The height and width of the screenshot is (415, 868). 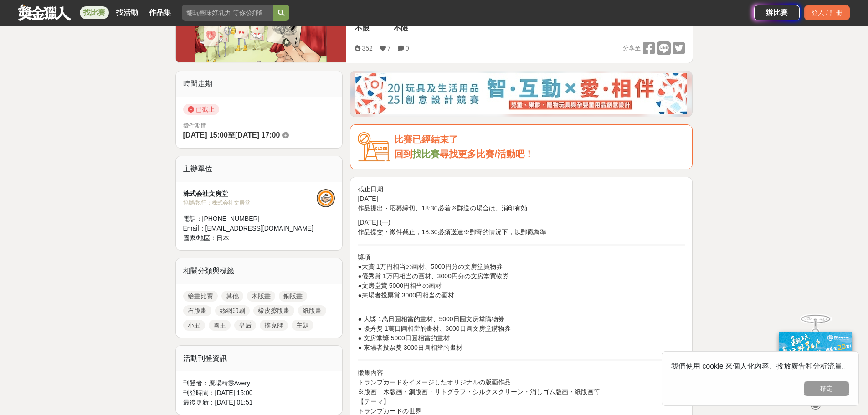 I want to click on span: 352, so click(x=367, y=48).